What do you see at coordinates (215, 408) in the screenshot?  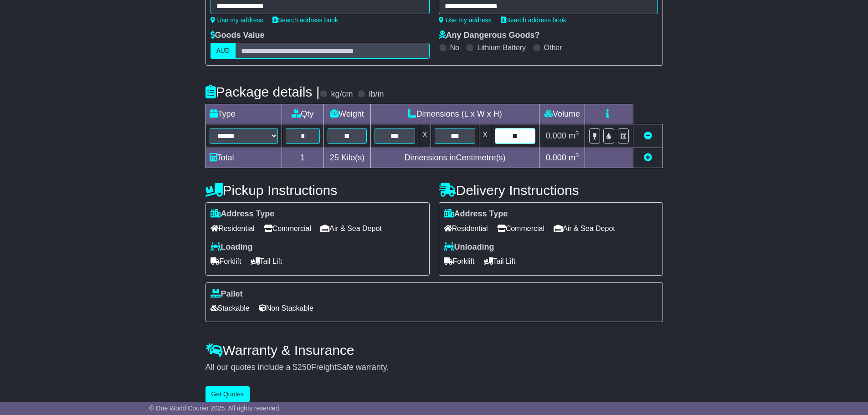 I see `span: © One World Courier 2025. All rights reserved.` at bounding box center [215, 408].